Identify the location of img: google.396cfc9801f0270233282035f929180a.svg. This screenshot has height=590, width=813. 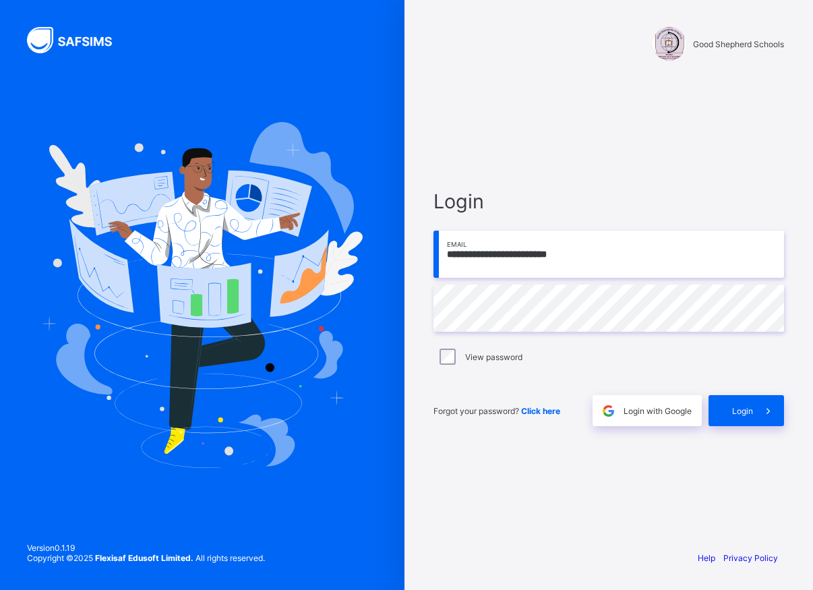
(608, 410).